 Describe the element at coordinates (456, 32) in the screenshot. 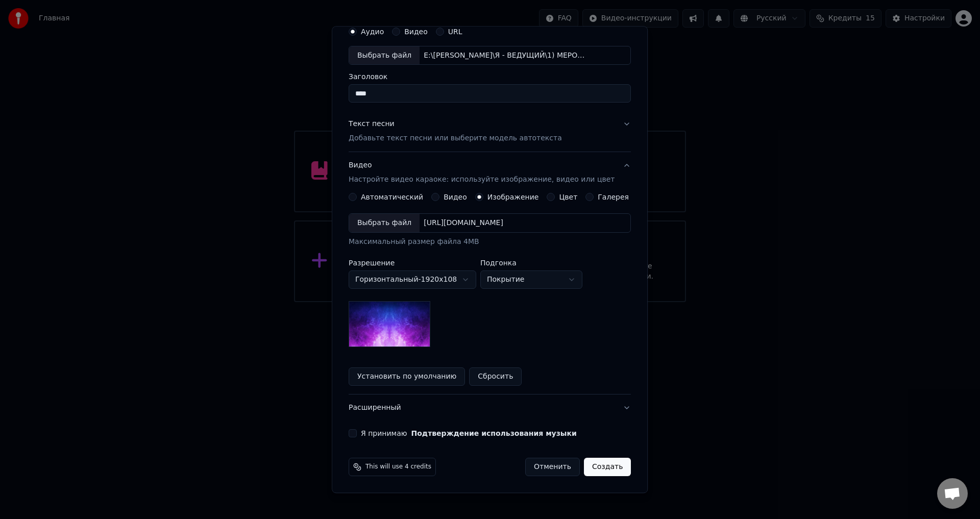

I see `label: URL` at that location.